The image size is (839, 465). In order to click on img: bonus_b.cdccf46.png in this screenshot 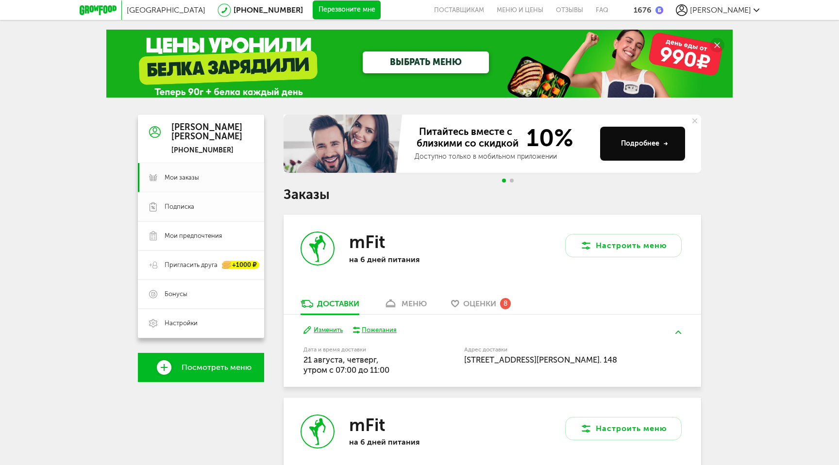, I will do `click(659, 10)`.